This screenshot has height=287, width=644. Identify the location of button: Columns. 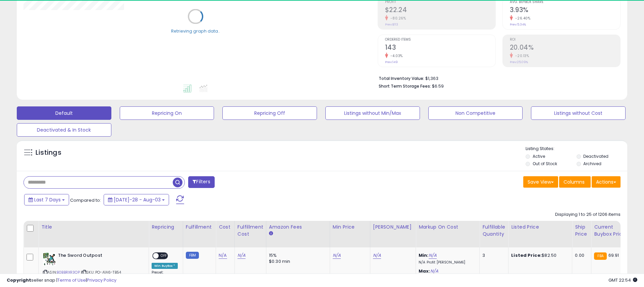
(575, 182).